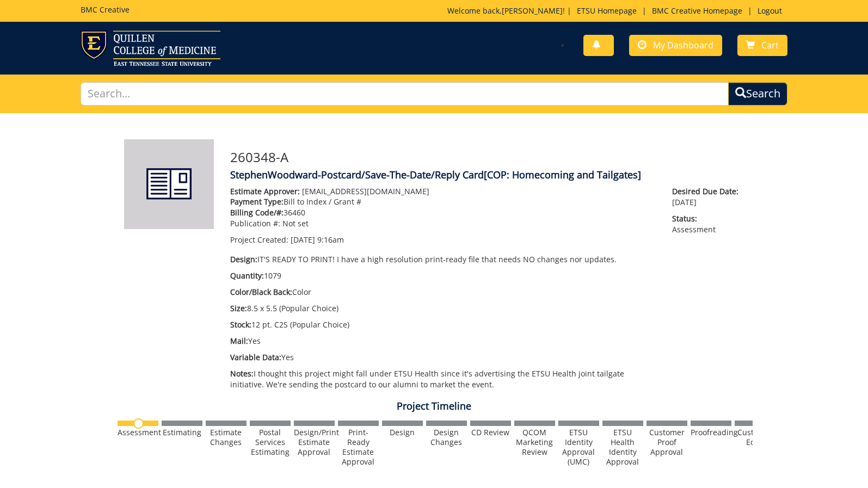  What do you see at coordinates (443, 202) in the screenshot?
I see `p: Bill to Index / Grant #` at bounding box center [443, 202].